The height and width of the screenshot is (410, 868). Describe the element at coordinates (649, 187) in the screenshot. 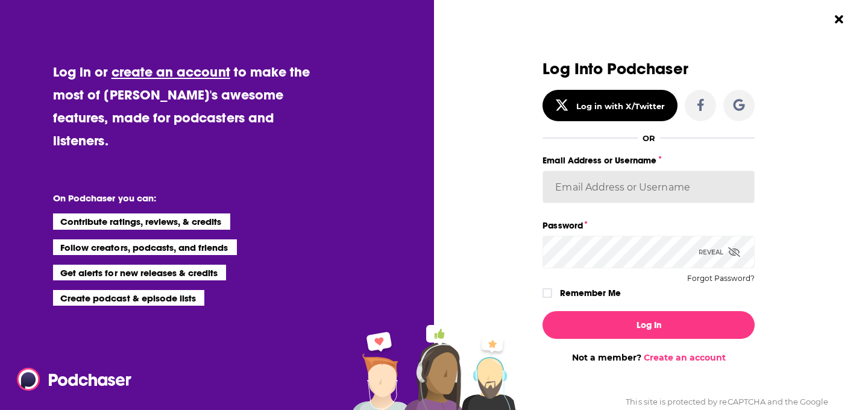

I see `input: Email Address or Username` at that location.